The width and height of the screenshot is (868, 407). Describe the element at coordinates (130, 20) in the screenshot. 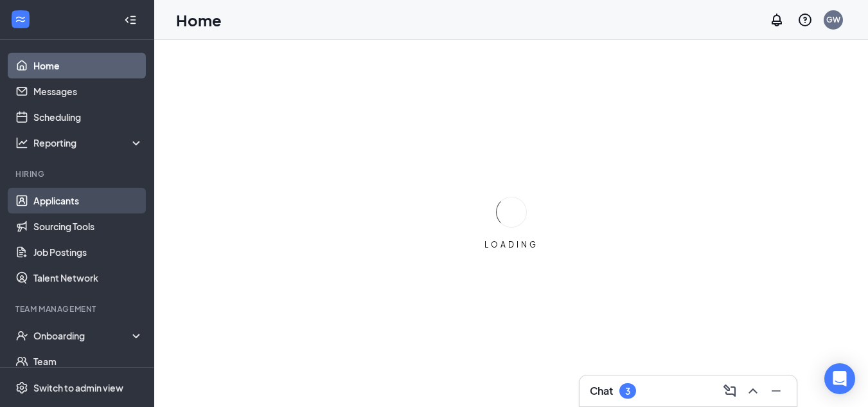

I see `svg: Collapse` at that location.